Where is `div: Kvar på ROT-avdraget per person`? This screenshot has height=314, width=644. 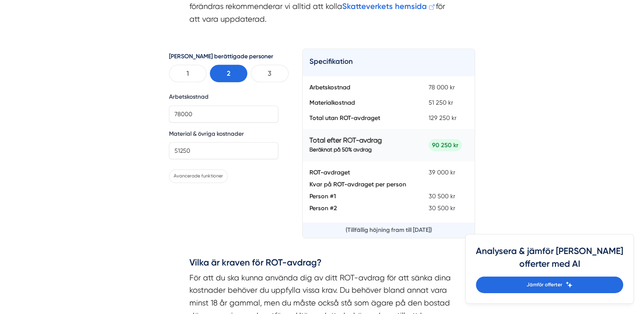 div: Kvar på ROT-avdraget per person is located at coordinates (389, 186).